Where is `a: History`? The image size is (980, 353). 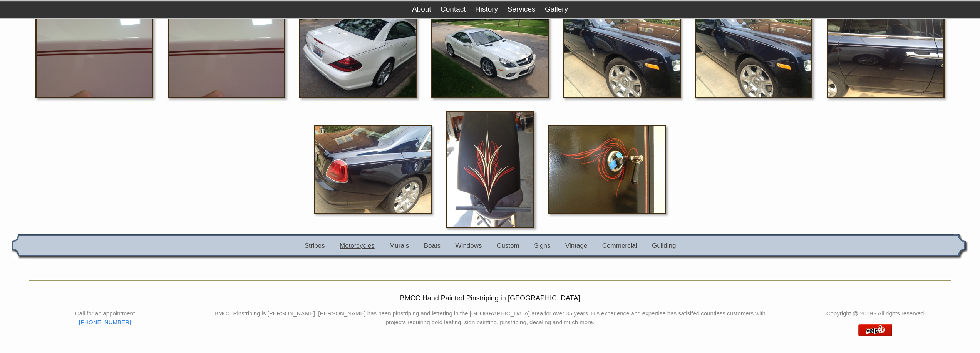 a: History is located at coordinates (486, 9).